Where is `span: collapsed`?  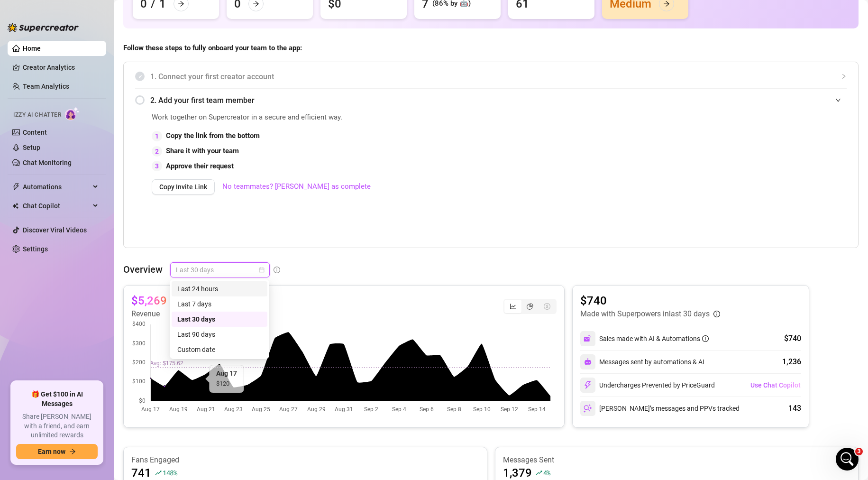
span: collapsed is located at coordinates (844, 76).